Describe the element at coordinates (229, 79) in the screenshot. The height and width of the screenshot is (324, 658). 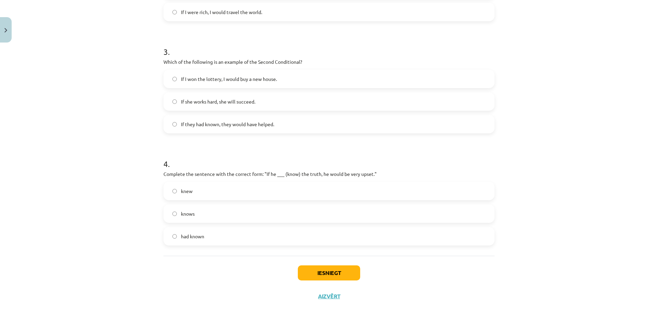
I see `span: If I won the lottery, I would buy a new house.` at that location.